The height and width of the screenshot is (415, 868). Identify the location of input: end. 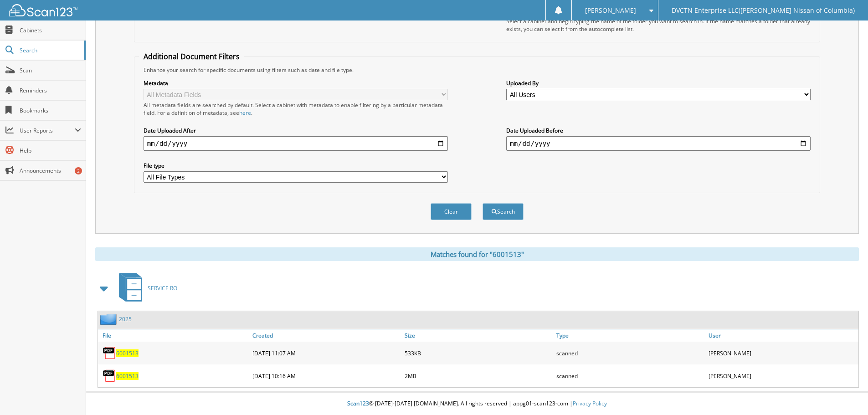
(658, 143).